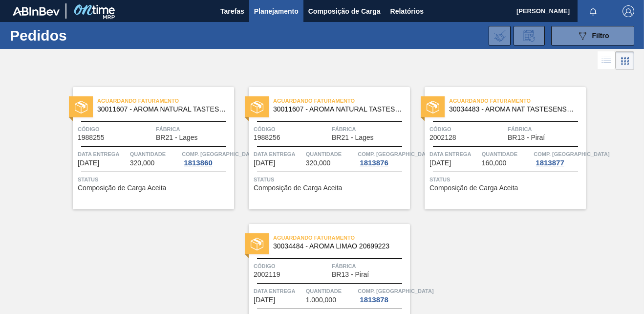 The width and height of the screenshot is (644, 314). I want to click on span: Composição de Carga, so click(345, 11).